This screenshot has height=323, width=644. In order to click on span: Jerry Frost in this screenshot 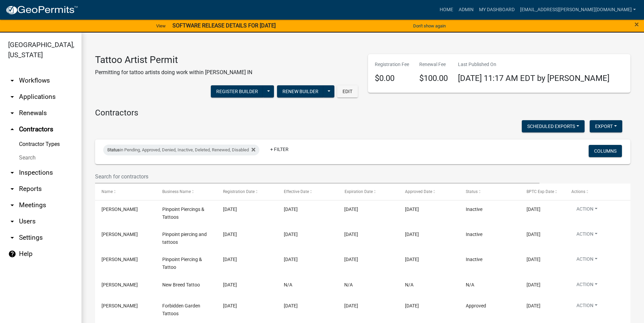, I will do `click(120, 285)`.